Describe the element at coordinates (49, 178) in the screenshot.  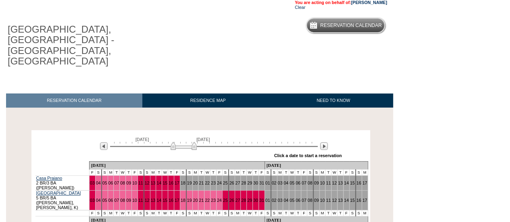
I see `a: Casa Praiano` at that location.